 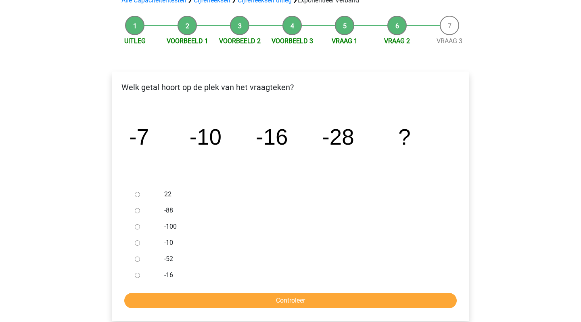 What do you see at coordinates (304, 226) in the screenshot?
I see `label: -100` at bounding box center [304, 226].